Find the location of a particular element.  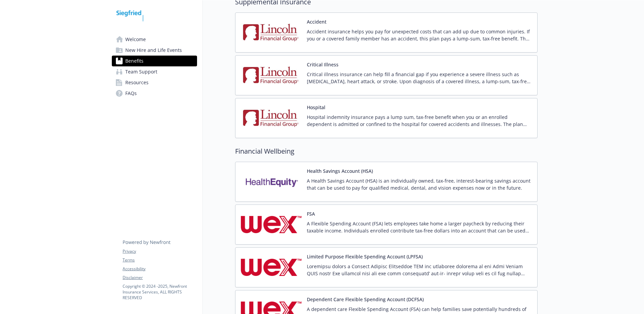

a: Team Support is located at coordinates (154, 72).